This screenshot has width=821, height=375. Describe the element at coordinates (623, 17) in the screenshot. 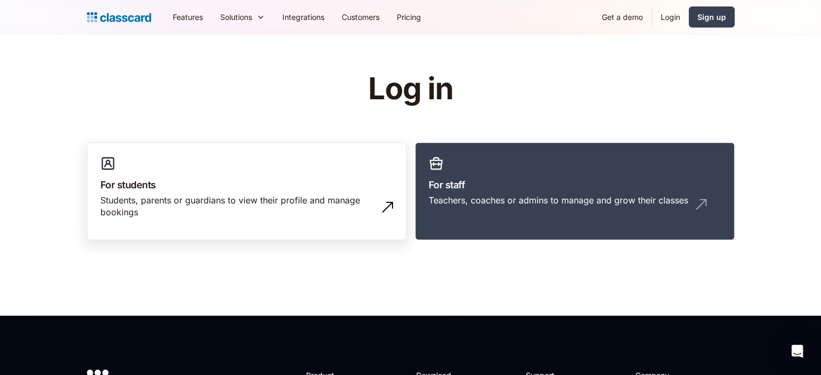

I see `a: Get a demo` at that location.